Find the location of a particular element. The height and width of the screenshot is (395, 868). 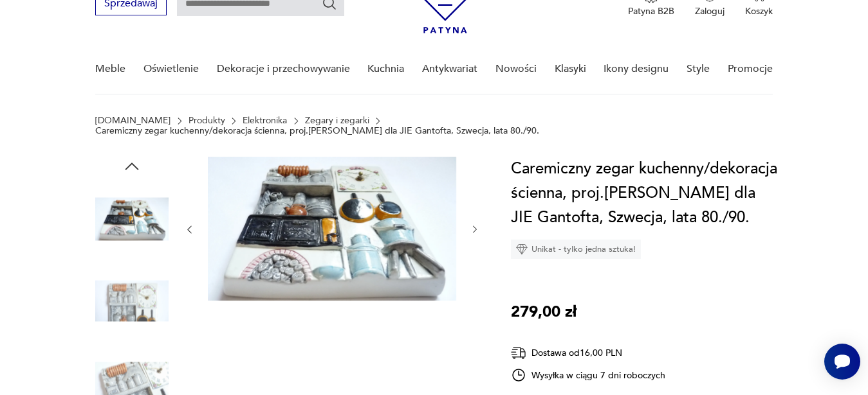

a: Kuchnia is located at coordinates (385, 69).